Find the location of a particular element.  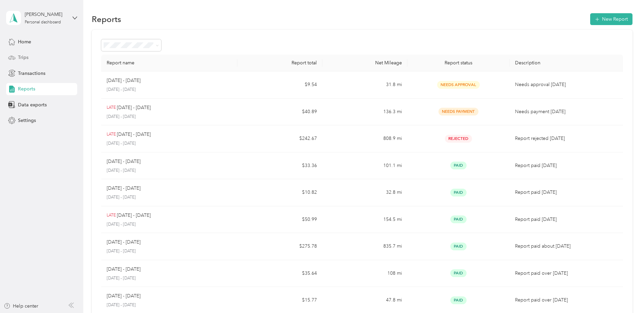

td: 101.1 mi is located at coordinates (365, 166).